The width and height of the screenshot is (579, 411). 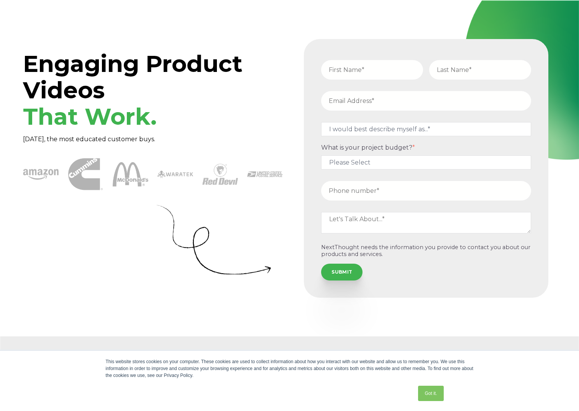 I want to click on img: Cummins, so click(x=85, y=174).